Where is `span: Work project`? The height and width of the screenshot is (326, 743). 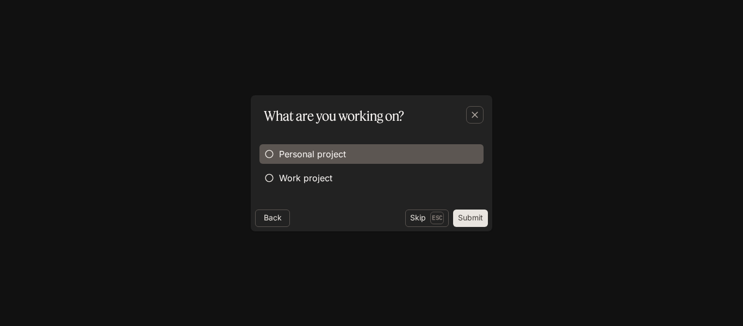
span: Work project is located at coordinates (306, 178).